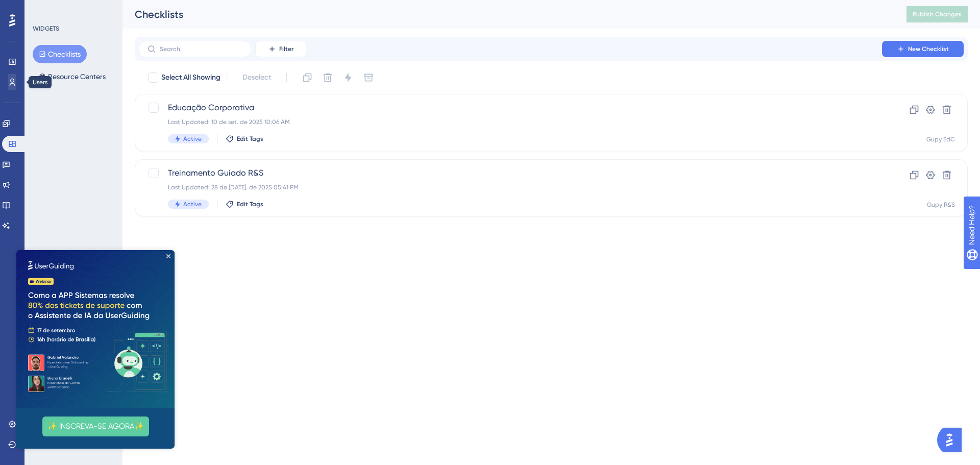 The height and width of the screenshot is (465, 980). I want to click on button: Publish Changes, so click(937, 14).